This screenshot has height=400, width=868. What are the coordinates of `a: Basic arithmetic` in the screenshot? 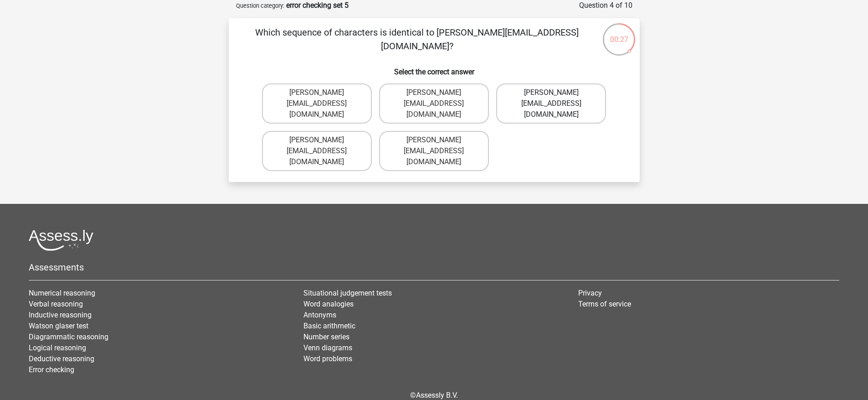 It's located at (330, 325).